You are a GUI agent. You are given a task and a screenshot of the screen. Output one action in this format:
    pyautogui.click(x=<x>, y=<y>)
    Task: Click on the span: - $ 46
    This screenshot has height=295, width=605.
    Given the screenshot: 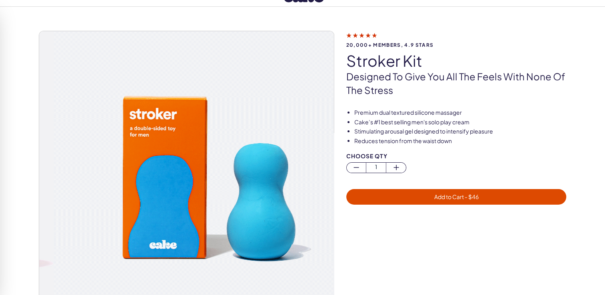 What is the action you would take?
    pyautogui.click(x=471, y=197)
    